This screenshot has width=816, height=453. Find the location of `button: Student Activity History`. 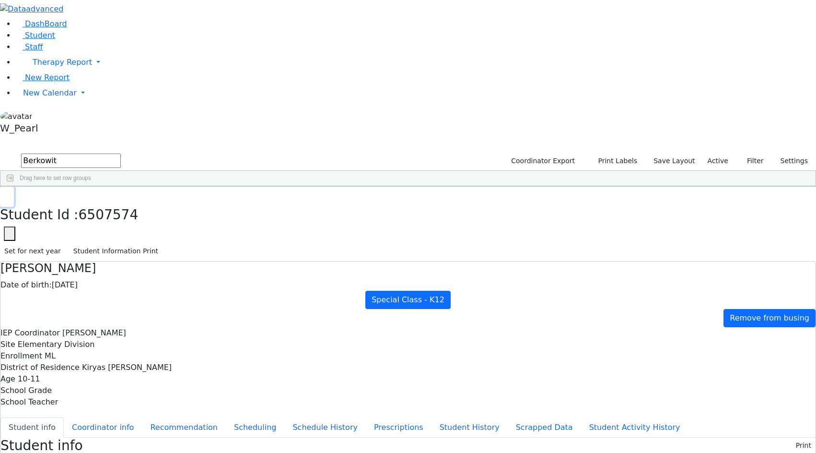

button: Student Activity History is located at coordinates (635, 427).